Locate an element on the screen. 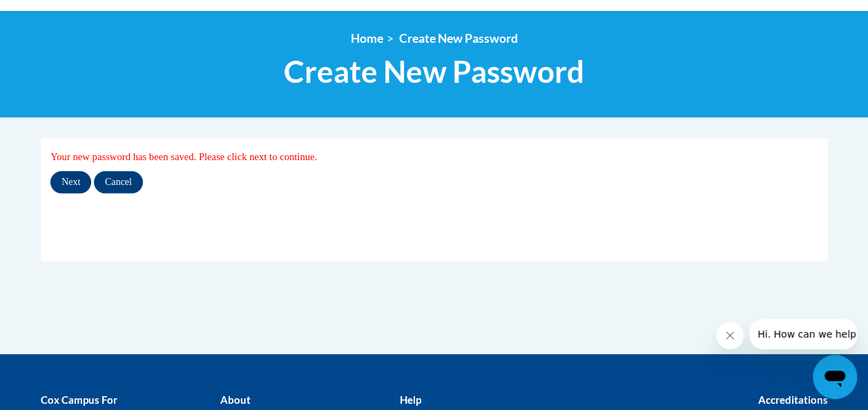  input: Next is located at coordinates (71, 182).